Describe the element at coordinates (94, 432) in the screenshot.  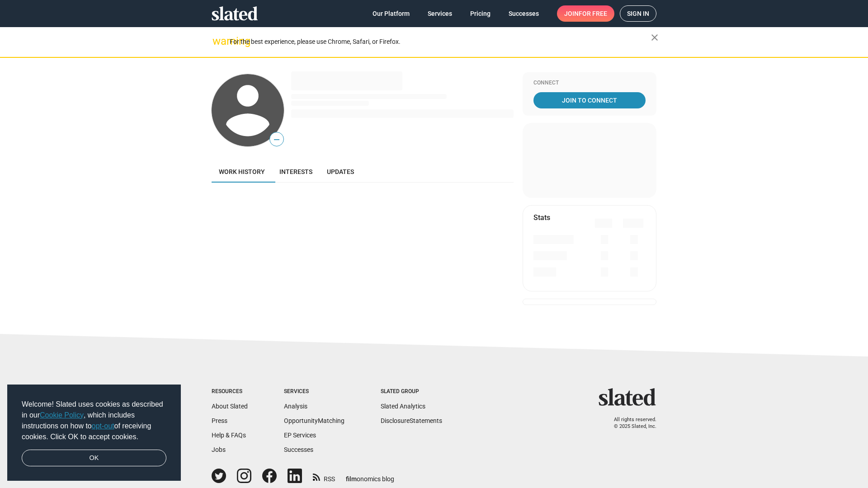
I see `div: cookieconsent` at that location.